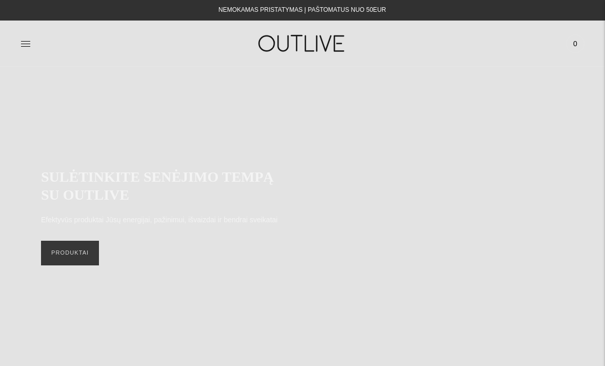 The image size is (605, 366). I want to click on a: 0, so click(576, 44).